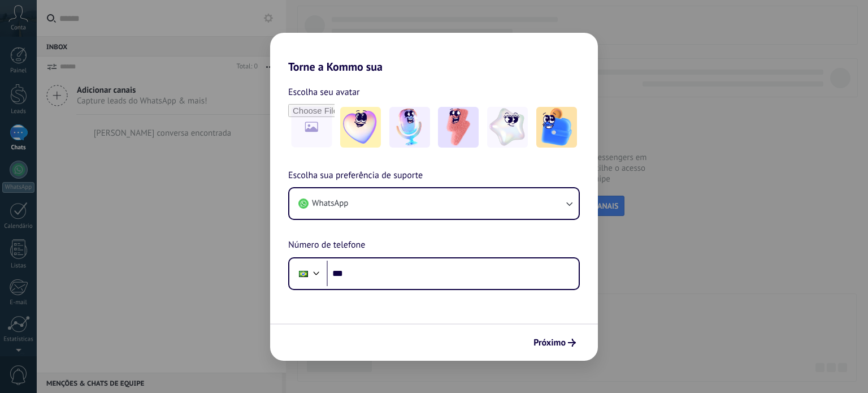  I want to click on span: Número de telefone, so click(327, 246).